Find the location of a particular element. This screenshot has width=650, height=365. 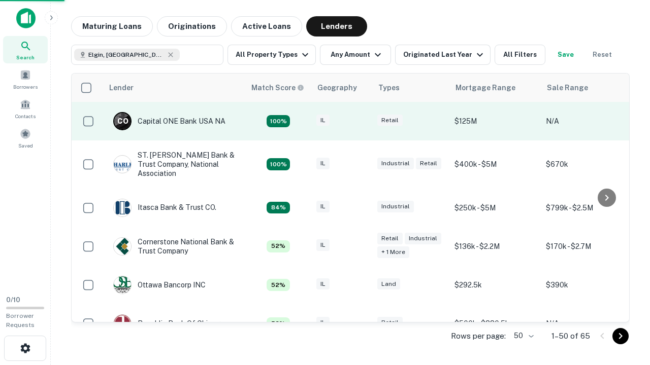

button: Originated Last Year is located at coordinates (443, 55).